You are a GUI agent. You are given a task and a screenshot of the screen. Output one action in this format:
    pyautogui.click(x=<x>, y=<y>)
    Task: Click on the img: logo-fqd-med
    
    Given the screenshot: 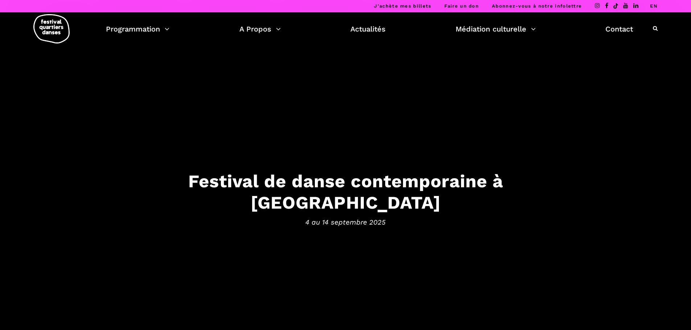 What is the action you would take?
    pyautogui.click(x=51, y=29)
    